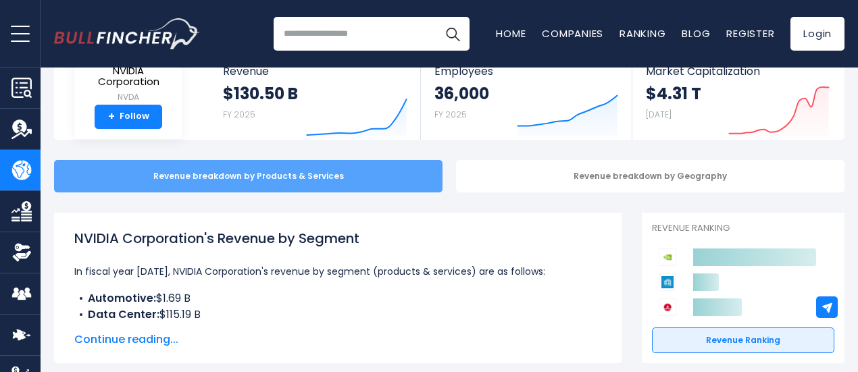 This screenshot has height=372, width=858. What do you see at coordinates (338, 340) in the screenshot?
I see `span: Continue reading...` at bounding box center [338, 340].